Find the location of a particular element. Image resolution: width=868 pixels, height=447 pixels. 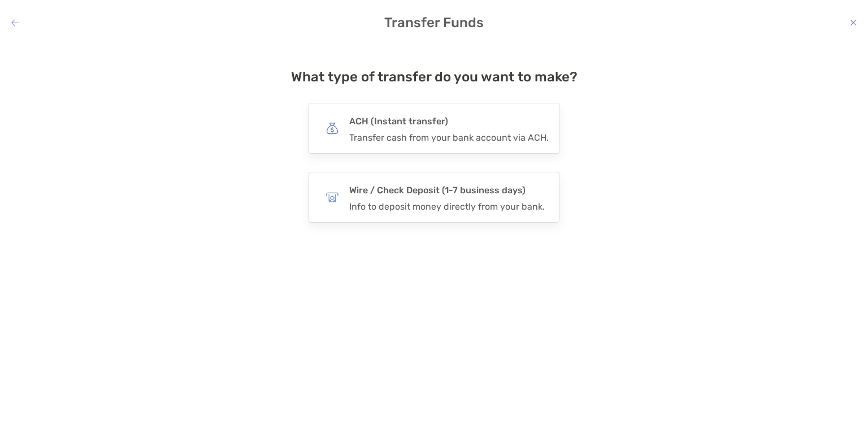

h4: What type of transfer do you want to make? is located at coordinates (434, 77).